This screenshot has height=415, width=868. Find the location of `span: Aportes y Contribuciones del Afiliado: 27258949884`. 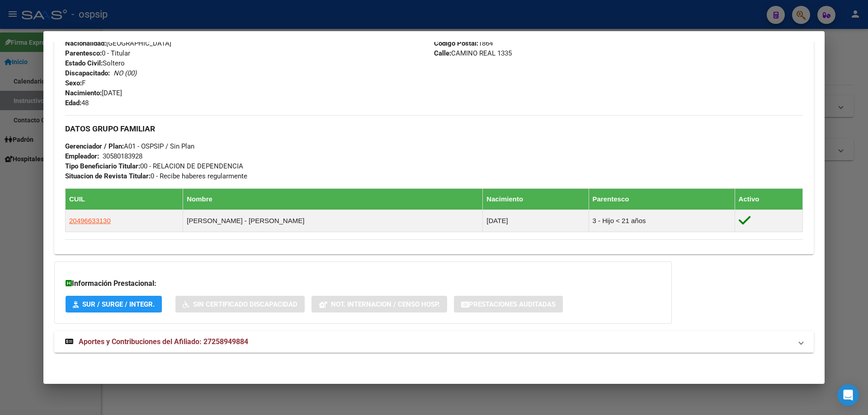

span: Aportes y Contribuciones del Afiliado: 27258949884 is located at coordinates (163, 341).